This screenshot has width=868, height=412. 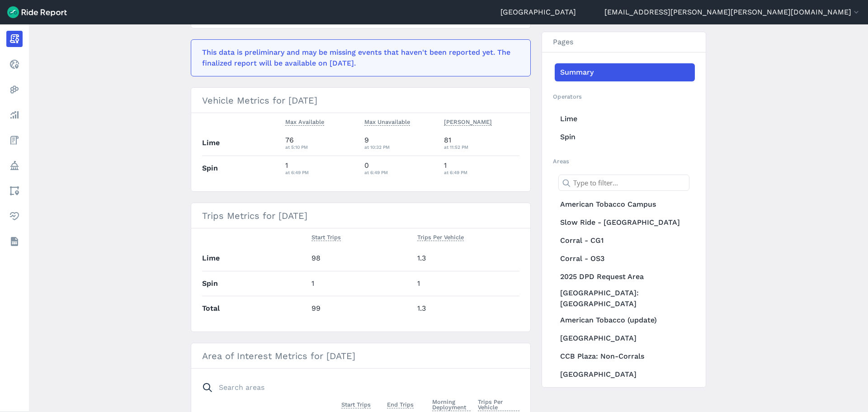 I want to click on a: Analyze, so click(x=14, y=115).